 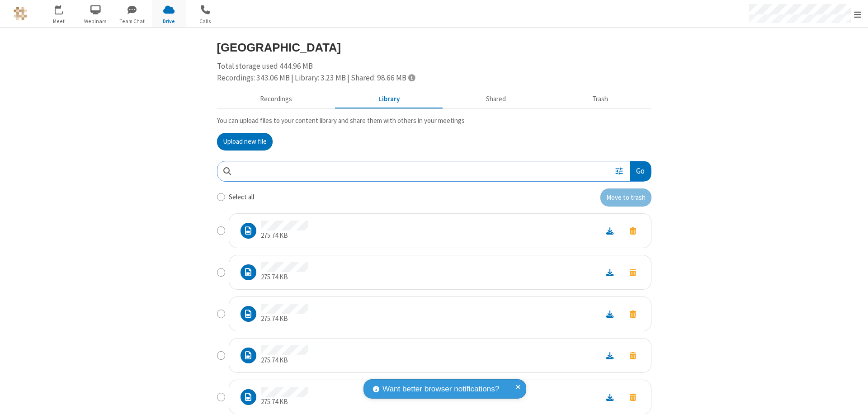 What do you see at coordinates (95, 21) in the screenshot?
I see `span: Webinars` at bounding box center [95, 21].